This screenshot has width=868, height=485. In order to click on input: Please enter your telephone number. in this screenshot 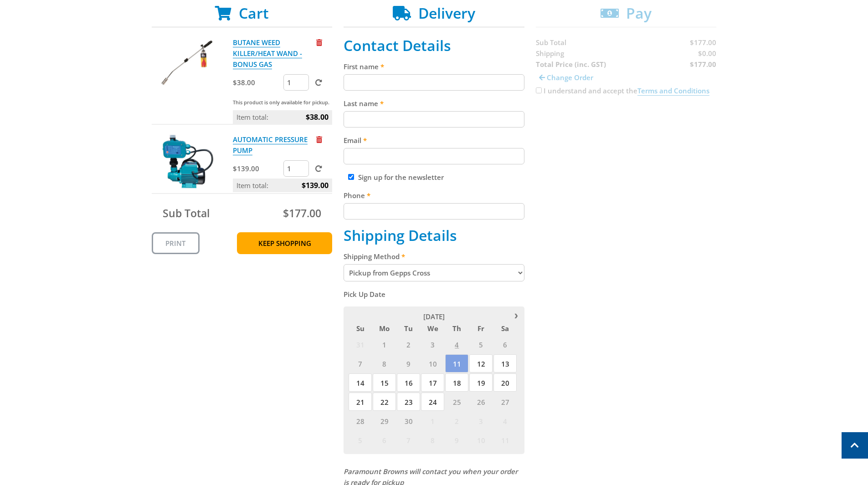, I will do `click(434, 212)`.